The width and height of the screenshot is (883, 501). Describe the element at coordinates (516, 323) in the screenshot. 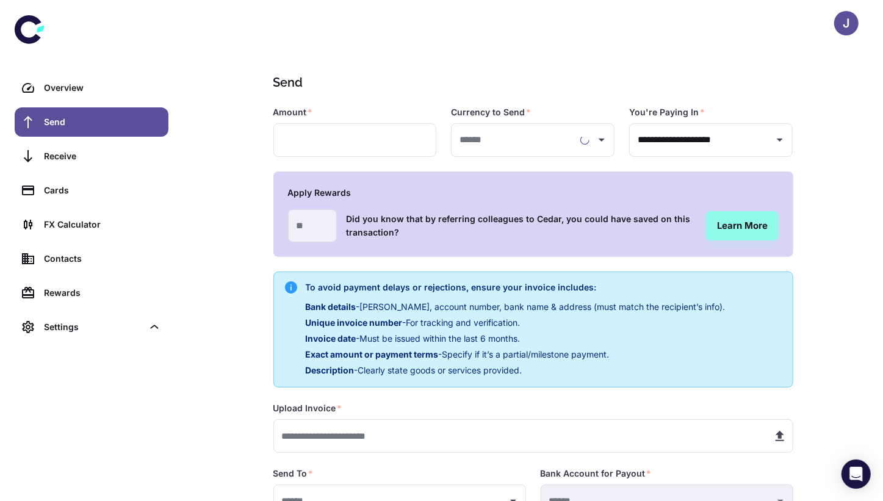

I see `p: - For tracking and verification.` at that location.